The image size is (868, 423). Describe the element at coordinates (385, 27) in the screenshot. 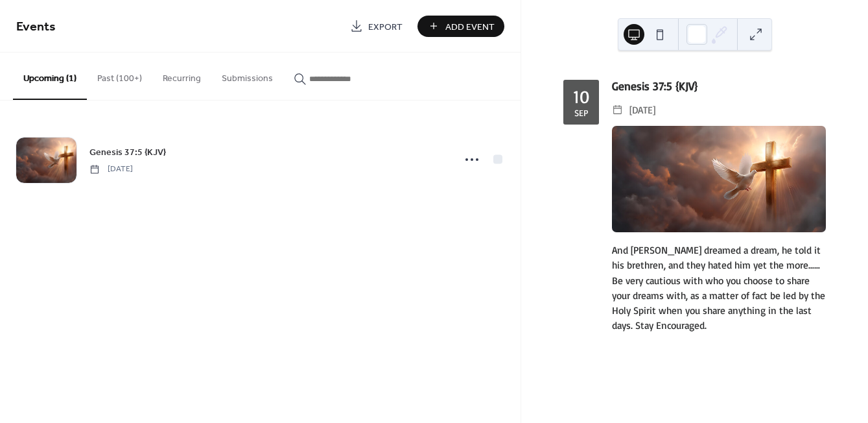

I see `span: Export` at that location.